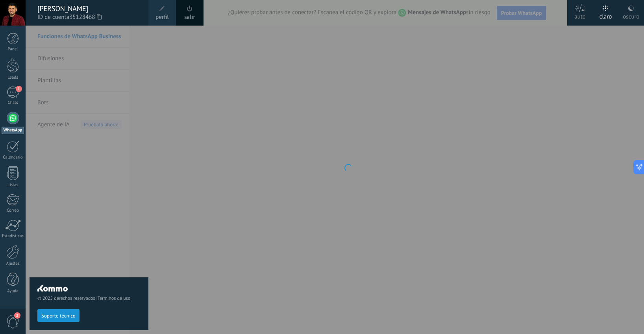 The height and width of the screenshot is (334, 644). I want to click on div: claro, so click(606, 15).